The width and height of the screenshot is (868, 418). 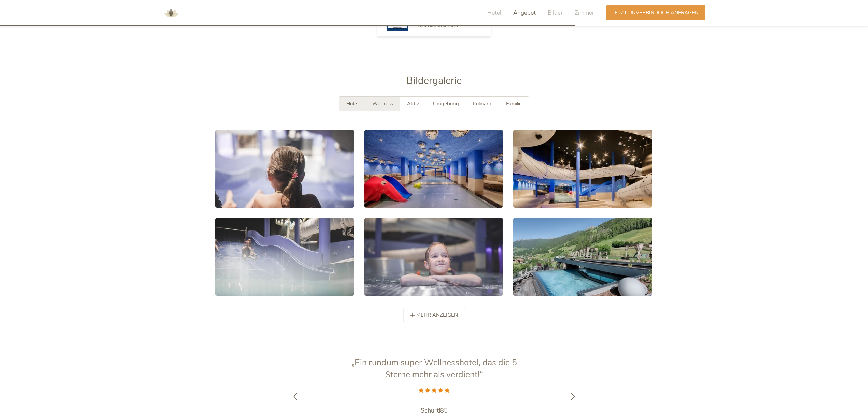 What do you see at coordinates (584, 12) in the screenshot?
I see `span: Zimmer` at bounding box center [584, 12].